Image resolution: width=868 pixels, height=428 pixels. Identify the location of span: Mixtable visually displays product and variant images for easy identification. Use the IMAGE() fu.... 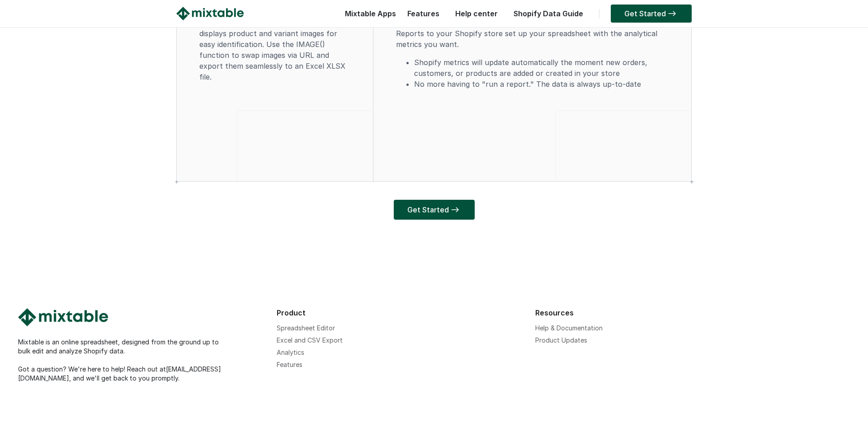
(272, 49).